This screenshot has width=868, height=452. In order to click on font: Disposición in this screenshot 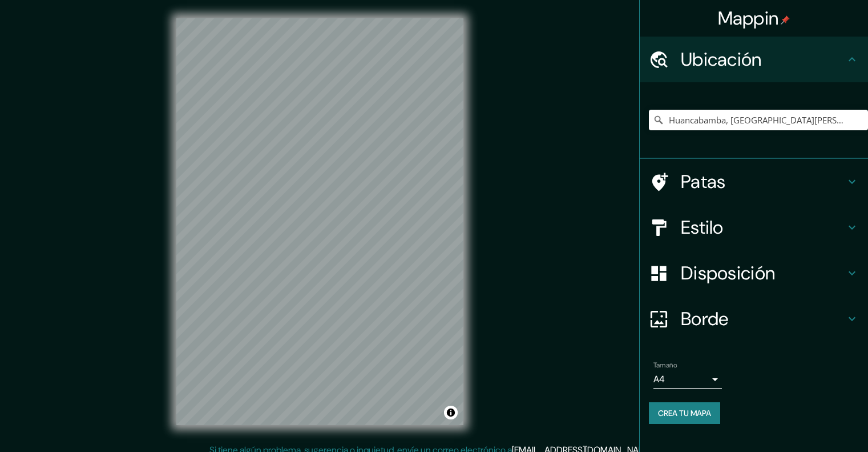, I will do `click(728, 273)`.